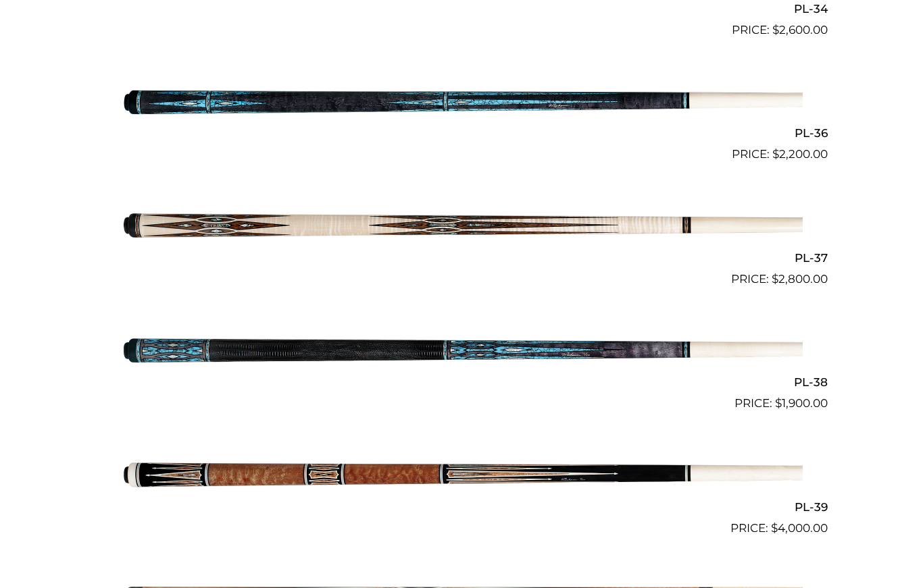 The width and height of the screenshot is (923, 588). I want to click on img: PL-38, so click(462, 351).